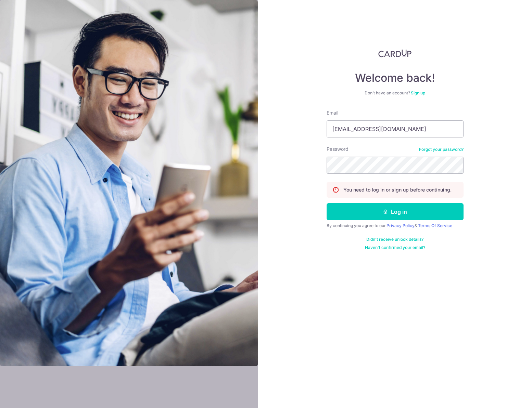 This screenshot has height=408, width=532. Describe the element at coordinates (441, 150) in the screenshot. I see `a: Forgot your password?` at that location.